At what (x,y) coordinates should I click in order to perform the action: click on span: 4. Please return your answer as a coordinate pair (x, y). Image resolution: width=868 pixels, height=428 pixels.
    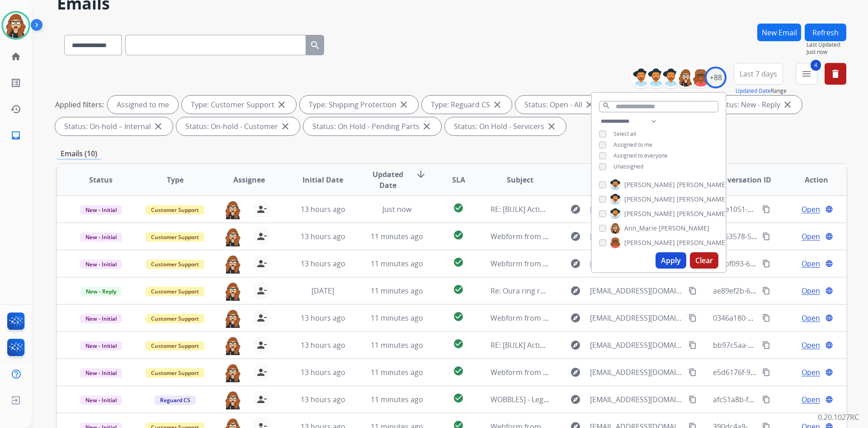
    Looking at the image, I should click on (816, 66).